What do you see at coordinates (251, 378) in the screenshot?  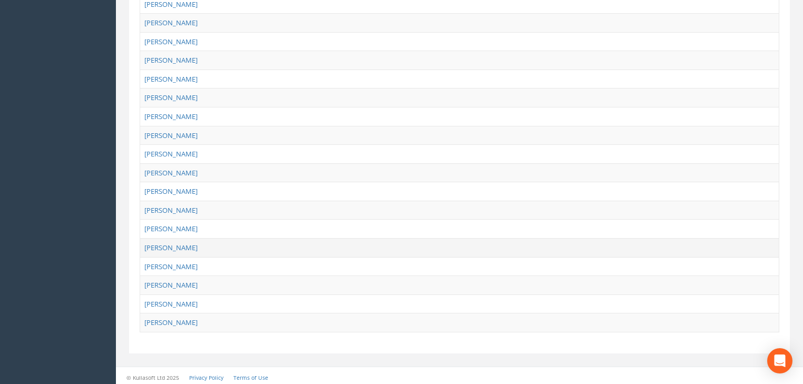 I see `a: Terms of Use` at bounding box center [251, 378].